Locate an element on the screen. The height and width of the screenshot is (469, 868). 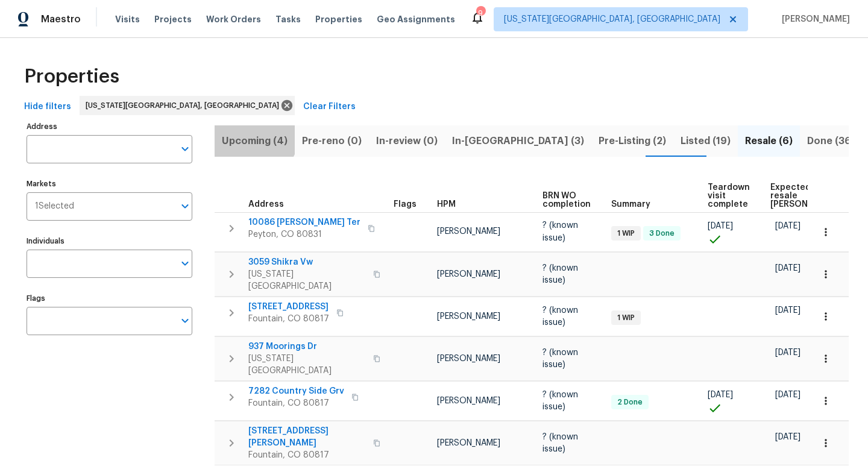
span: Listed (19) is located at coordinates (705, 141).